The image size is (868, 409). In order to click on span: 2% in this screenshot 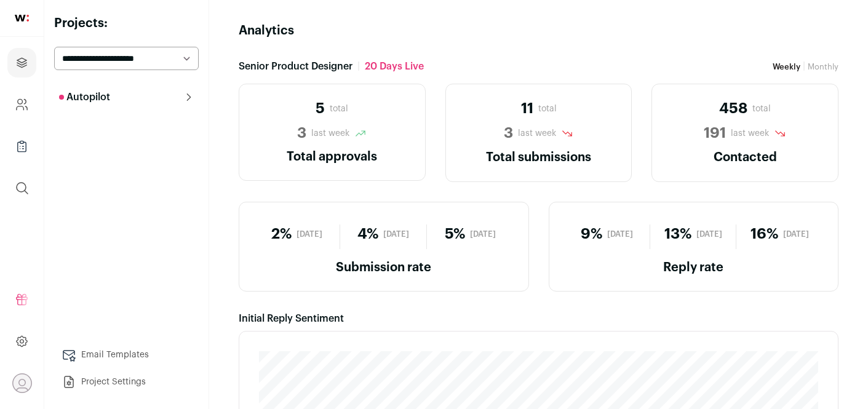, I will do `click(281, 234)`.